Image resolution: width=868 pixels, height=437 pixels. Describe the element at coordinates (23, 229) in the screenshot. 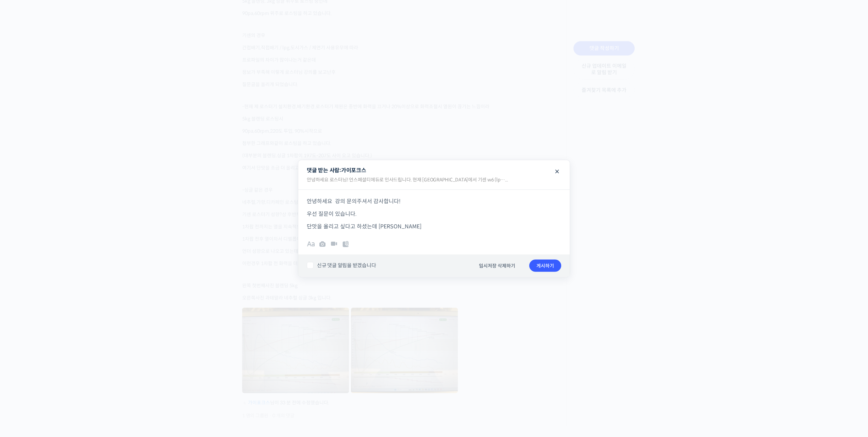

I see `span: 홈` at that location.